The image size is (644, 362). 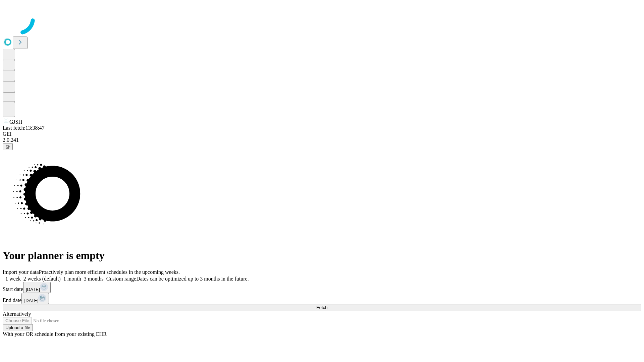 What do you see at coordinates (23, 128) in the screenshot?
I see `span: Last fetch: 13:38:47` at bounding box center [23, 128].